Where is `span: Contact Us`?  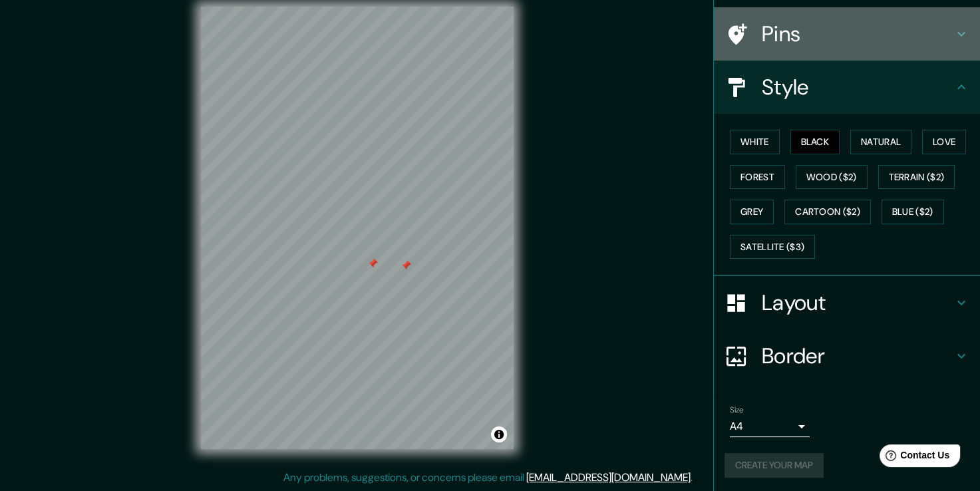
span: Contact Us is located at coordinates (63, 16).